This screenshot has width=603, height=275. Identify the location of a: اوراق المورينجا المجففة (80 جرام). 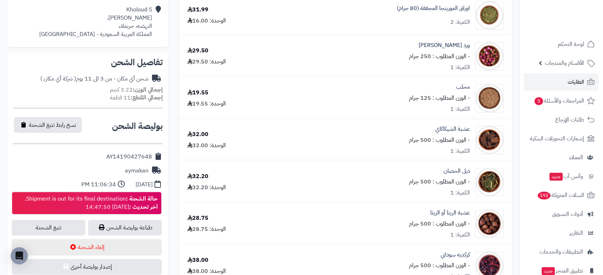
(433, 8).